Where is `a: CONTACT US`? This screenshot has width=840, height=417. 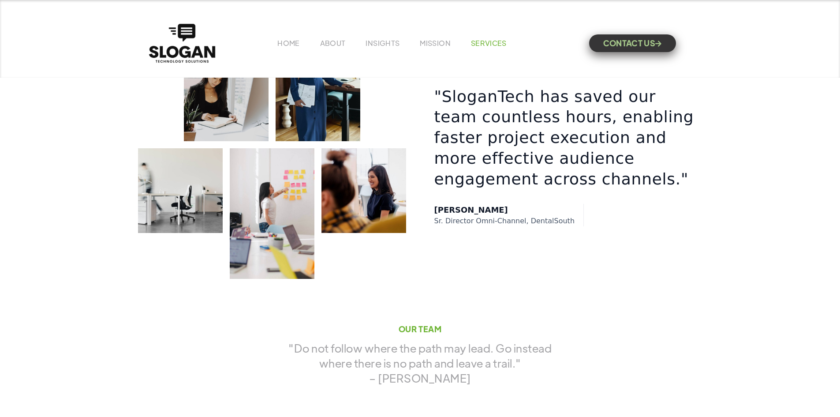 a: CONTACT US is located at coordinates (632, 43).